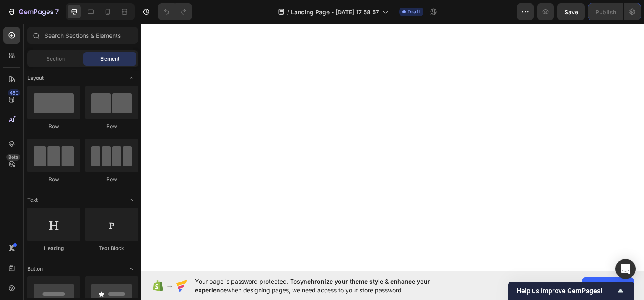  Describe the element at coordinates (110, 59) in the screenshot. I see `span: Element` at that location.